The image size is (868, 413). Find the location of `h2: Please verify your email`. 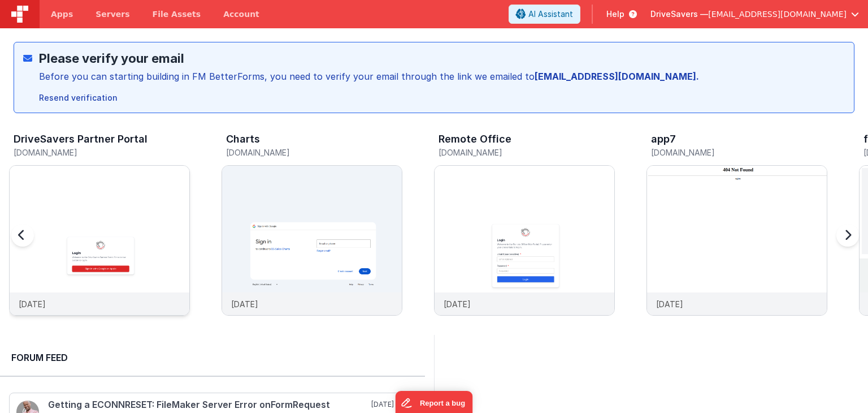

h2: Please verify your email is located at coordinates (369, 58).